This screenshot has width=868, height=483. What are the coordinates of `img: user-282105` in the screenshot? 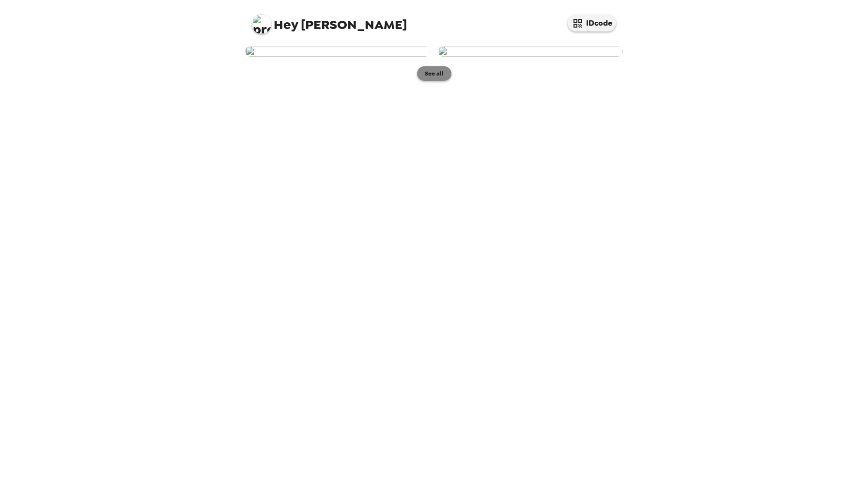 It's located at (337, 52).